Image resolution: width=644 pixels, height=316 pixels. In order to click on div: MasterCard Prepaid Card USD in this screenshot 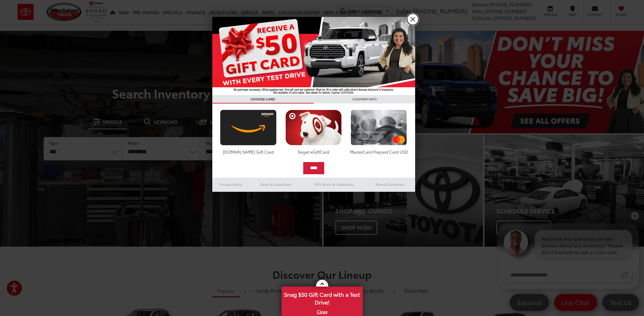, I will do `click(379, 151)`.